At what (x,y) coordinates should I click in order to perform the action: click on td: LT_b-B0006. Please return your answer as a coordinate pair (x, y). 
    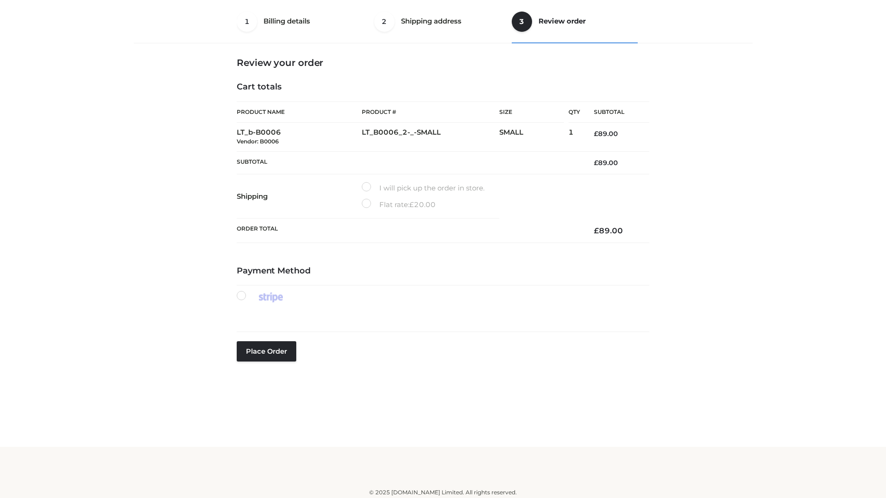
    Looking at the image, I should click on (299, 137).